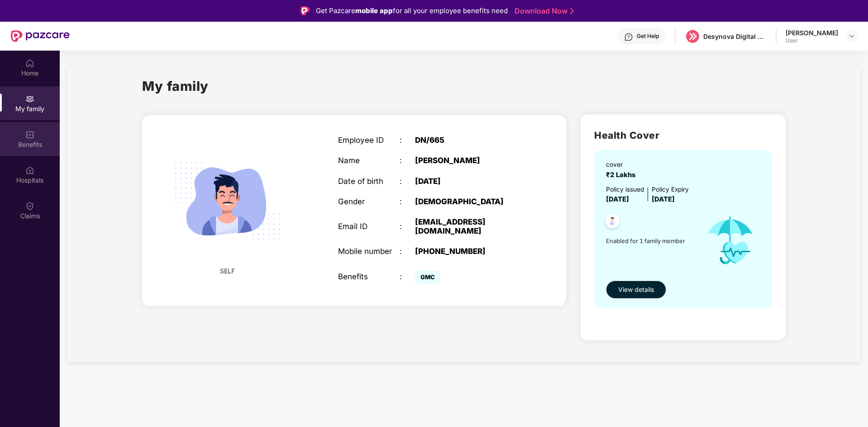 The height and width of the screenshot is (427, 868). What do you see at coordinates (227, 271) in the screenshot?
I see `span: SELF` at bounding box center [227, 271].